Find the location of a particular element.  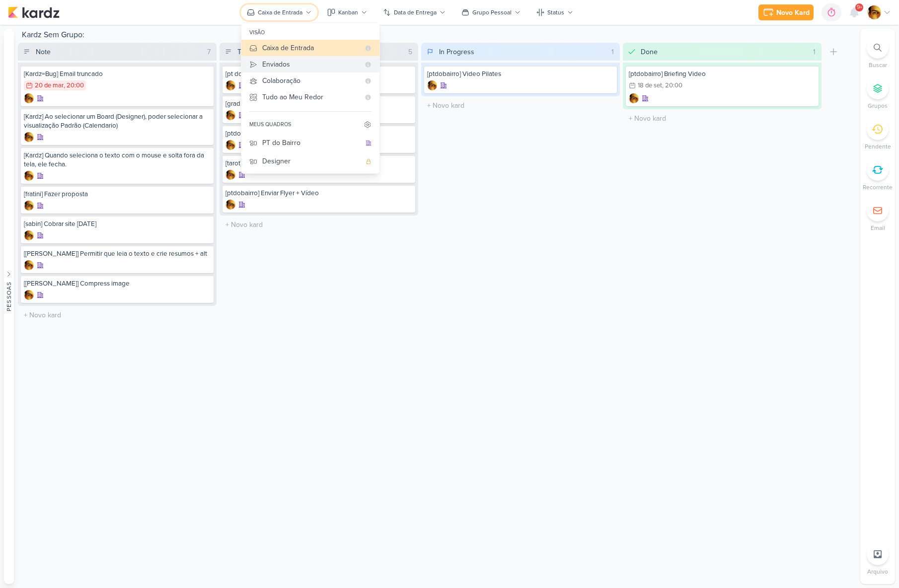

div: [Kardz=Bug] Email truncado is located at coordinates (117, 74).